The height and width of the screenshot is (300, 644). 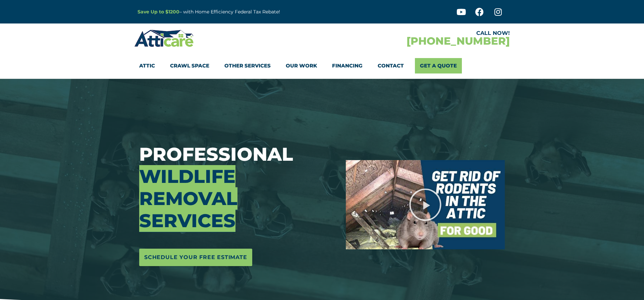 What do you see at coordinates (416, 33) in the screenshot?
I see `div: CALL NOW!` at bounding box center [416, 33].